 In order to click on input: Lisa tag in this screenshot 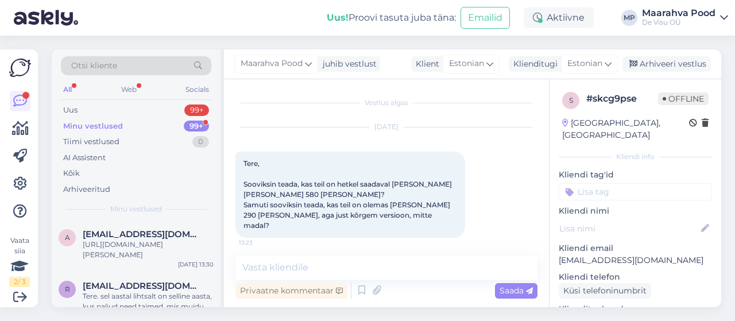, I will do `click(635, 192)`.